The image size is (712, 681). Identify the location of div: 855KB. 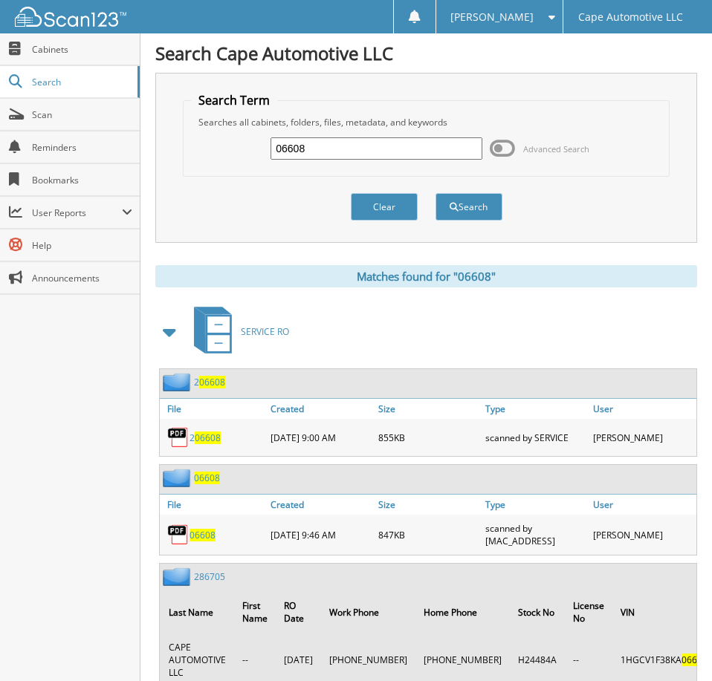
(428, 438).